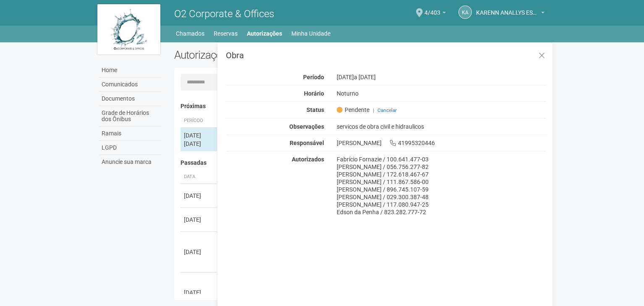 The width and height of the screenshot is (644, 306). Describe the element at coordinates (190, 34) in the screenshot. I see `a: Chamados` at that location.